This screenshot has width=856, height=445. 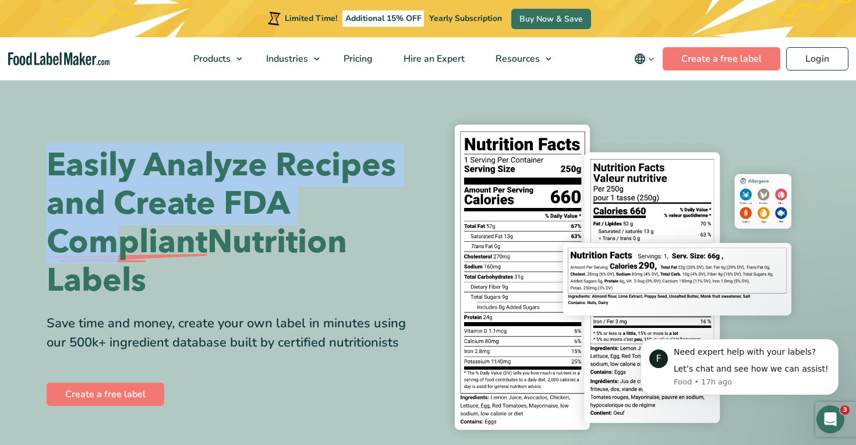 I want to click on p: Message from Food, sent 17h ago, so click(x=129, y=61).